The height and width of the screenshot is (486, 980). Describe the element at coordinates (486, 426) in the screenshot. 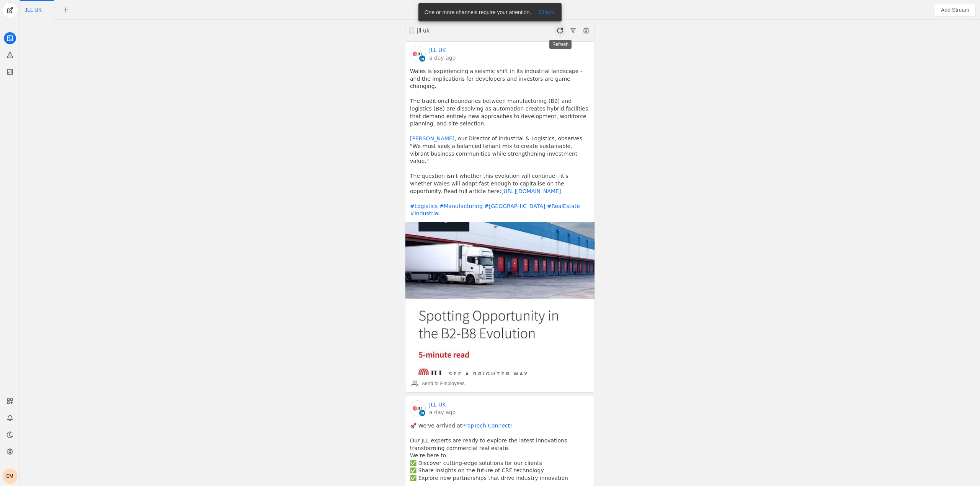

I see `a: PropTech Connect` at that location.